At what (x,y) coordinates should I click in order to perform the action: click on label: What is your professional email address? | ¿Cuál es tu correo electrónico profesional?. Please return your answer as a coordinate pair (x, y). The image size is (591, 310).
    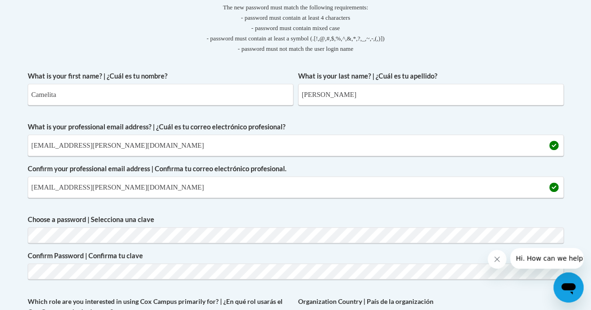
    Looking at the image, I should click on (296, 127).